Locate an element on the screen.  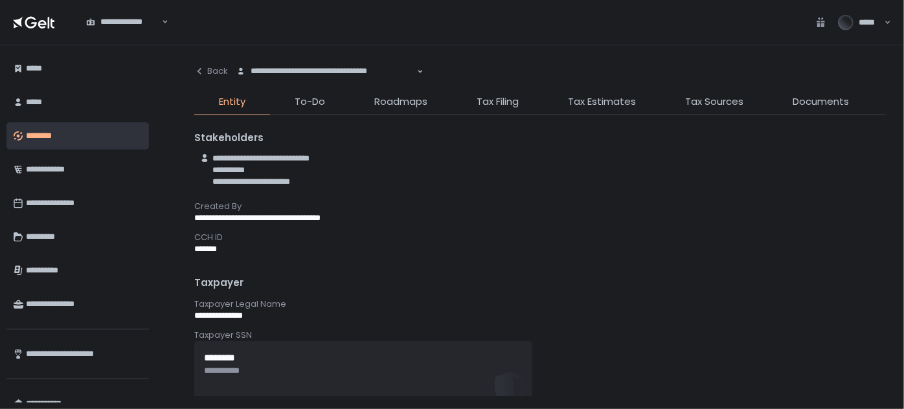
span: Entity is located at coordinates (232, 102).